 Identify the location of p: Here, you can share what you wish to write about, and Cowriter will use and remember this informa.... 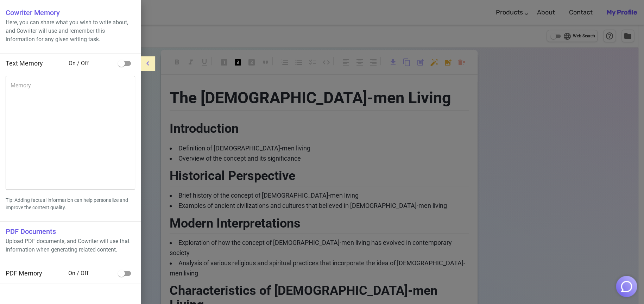
(70, 31).